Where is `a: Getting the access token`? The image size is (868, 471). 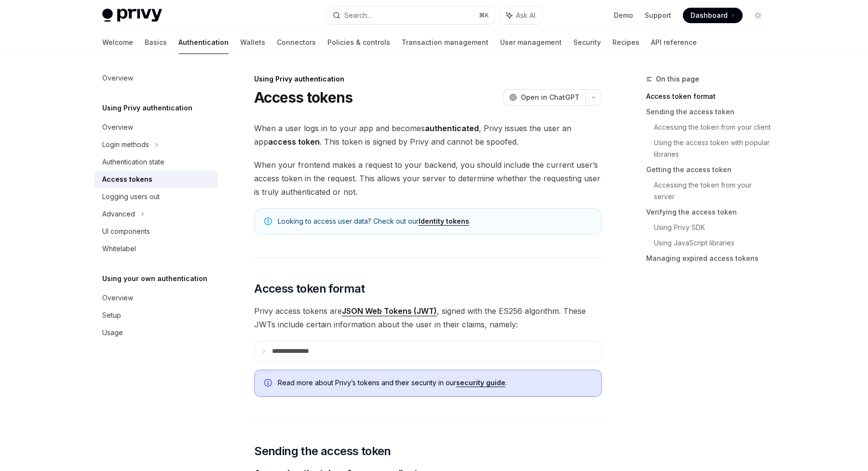
a: Getting the access token is located at coordinates (709, 170).